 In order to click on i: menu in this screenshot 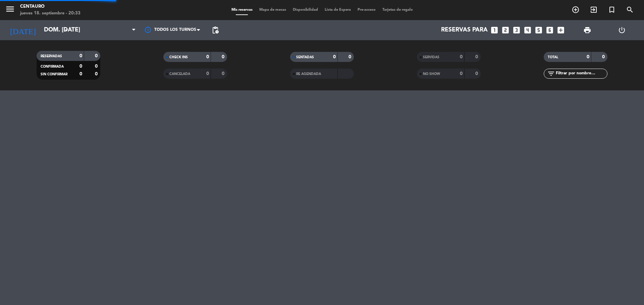, I will do `click(10, 9)`.